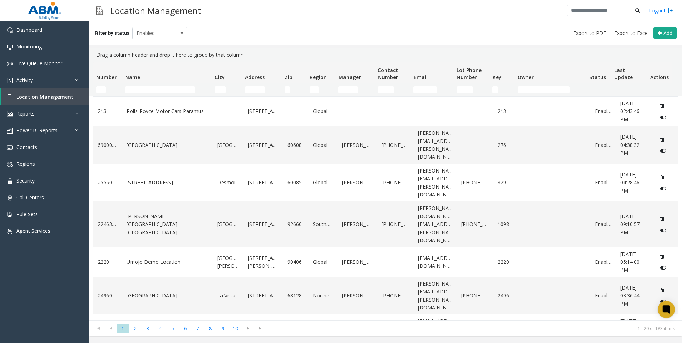  I want to click on td: Status Filter, so click(599, 90).